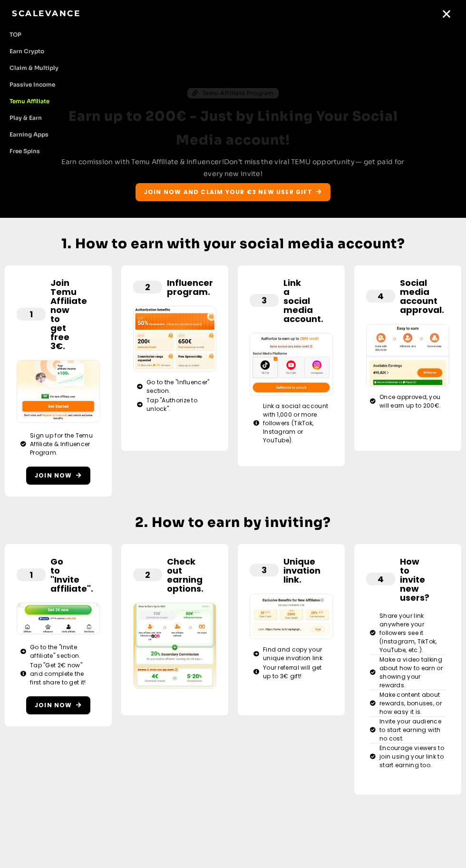 This screenshot has width=466, height=868. What do you see at coordinates (62, 444) in the screenshot?
I see `span: Sign up for the Temu Affiliate & Influencer Program.` at bounding box center [62, 444].